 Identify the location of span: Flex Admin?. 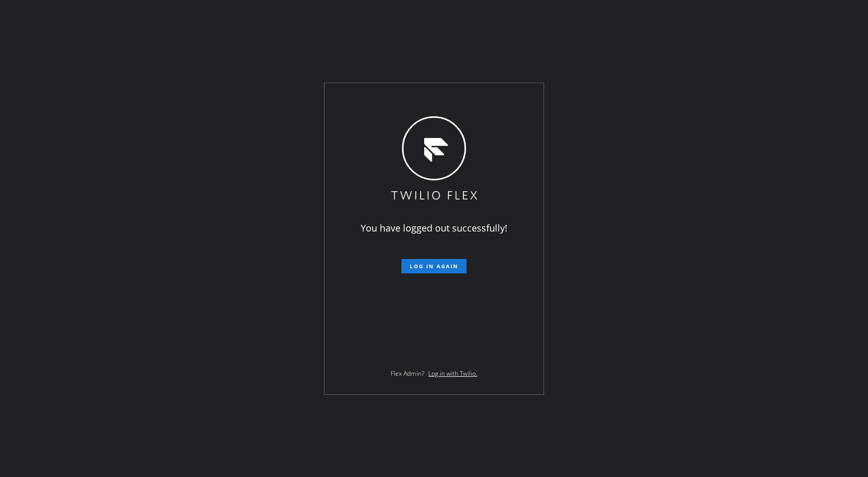
(407, 373).